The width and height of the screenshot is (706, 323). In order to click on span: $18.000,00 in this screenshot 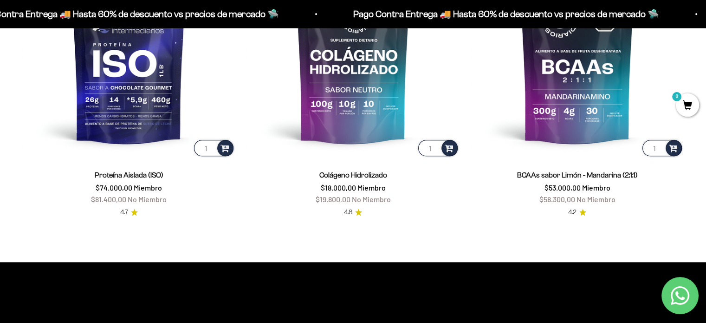, I will do `click(339, 187)`.